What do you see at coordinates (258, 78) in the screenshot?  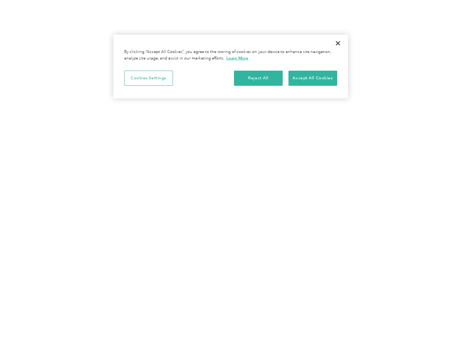 I see `button: Reject All` at bounding box center [258, 78].